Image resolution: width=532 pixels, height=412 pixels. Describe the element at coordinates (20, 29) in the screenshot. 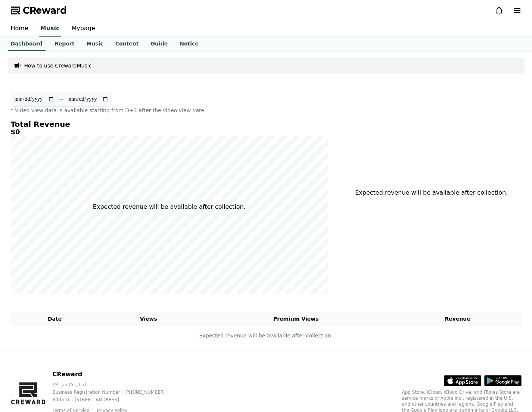

I see `a: Home` at that location.